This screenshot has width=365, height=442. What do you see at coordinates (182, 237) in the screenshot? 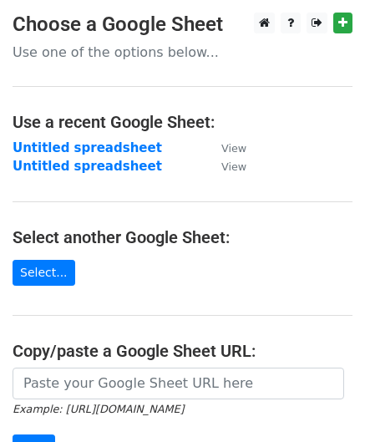
I see `h4: Select another Google Sheet:` at bounding box center [182, 237].